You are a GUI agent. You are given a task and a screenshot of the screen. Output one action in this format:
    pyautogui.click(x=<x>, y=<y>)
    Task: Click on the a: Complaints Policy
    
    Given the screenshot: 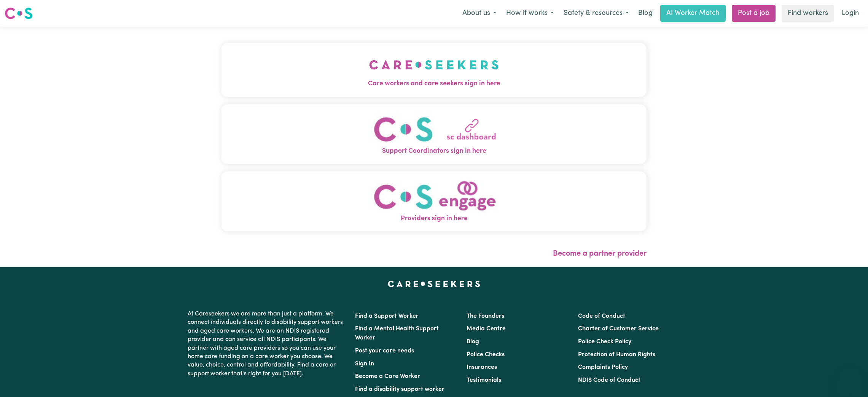 What is the action you would take?
    pyautogui.click(x=603, y=367)
    